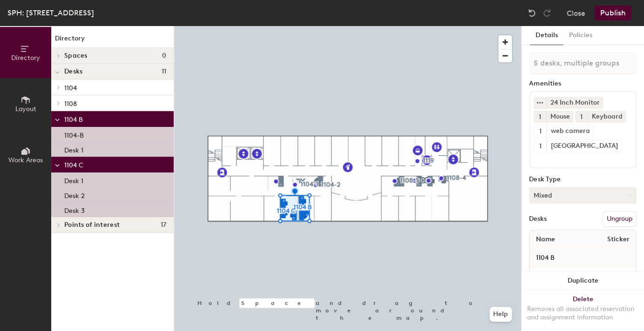  I want to click on span: Directory, so click(26, 57).